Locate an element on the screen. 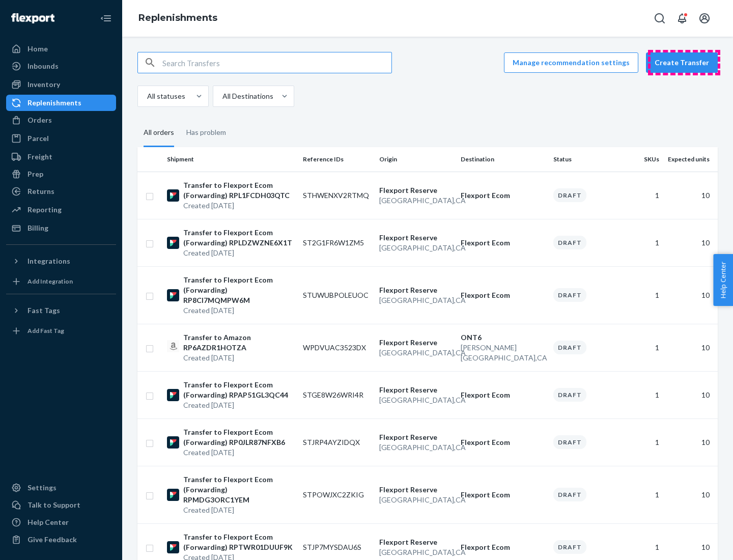 Image resolution: width=733 pixels, height=560 pixels. td: STJRP4AYZIDQX is located at coordinates (337, 442).